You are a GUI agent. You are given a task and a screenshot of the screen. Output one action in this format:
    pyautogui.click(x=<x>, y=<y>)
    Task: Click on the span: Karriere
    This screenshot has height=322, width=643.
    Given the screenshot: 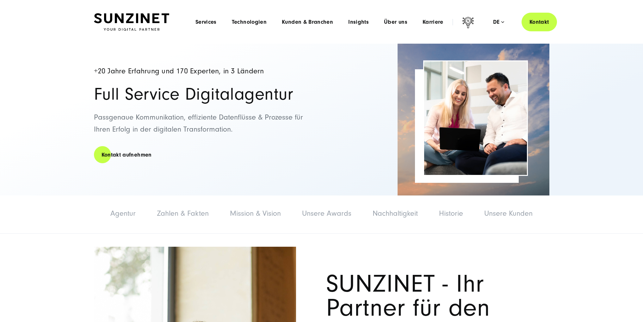 What is the action you would take?
    pyautogui.click(x=433, y=22)
    